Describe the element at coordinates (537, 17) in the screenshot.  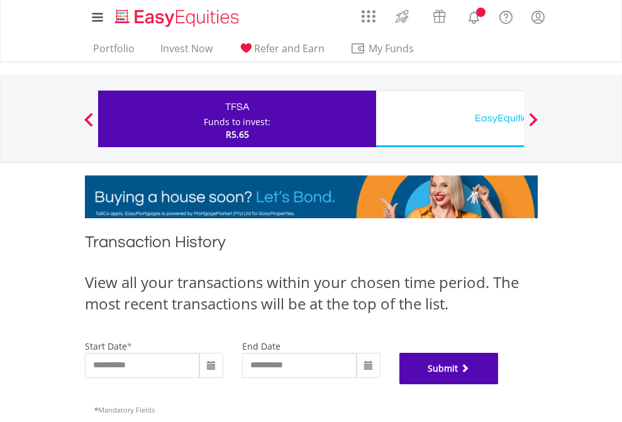
I see `a: My Profile` at that location.